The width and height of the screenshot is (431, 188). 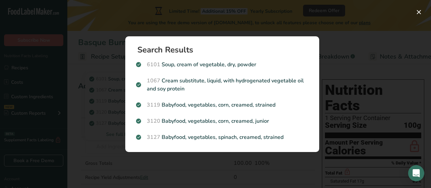 What do you see at coordinates (222, 65) in the screenshot?
I see `p: Soup, cream of vegetable, dry, powder` at bounding box center [222, 65].